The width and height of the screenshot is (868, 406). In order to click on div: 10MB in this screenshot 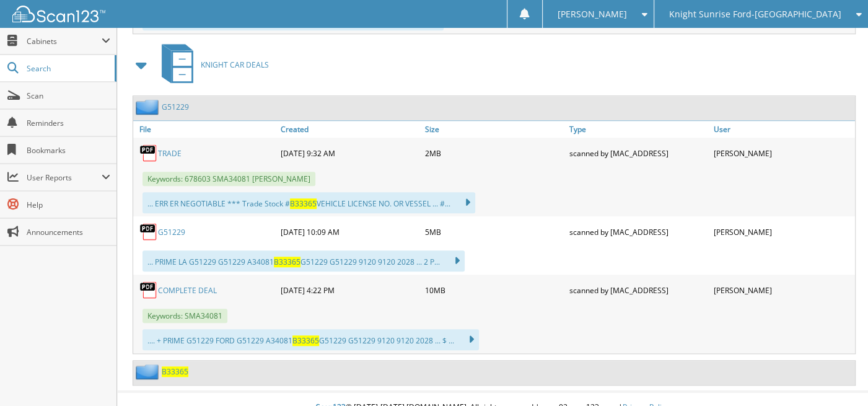, I will do `click(493, 290)`.